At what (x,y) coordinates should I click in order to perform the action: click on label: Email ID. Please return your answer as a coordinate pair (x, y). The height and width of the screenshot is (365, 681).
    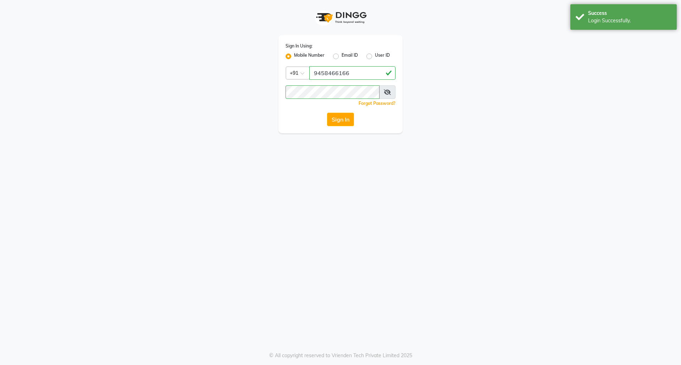
    Looking at the image, I should click on (350, 56).